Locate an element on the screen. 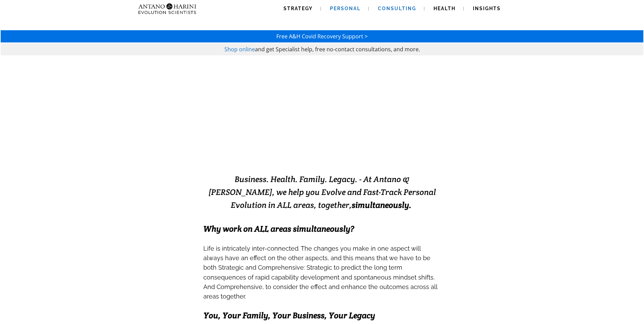  span: Consulting is located at coordinates (397, 9).